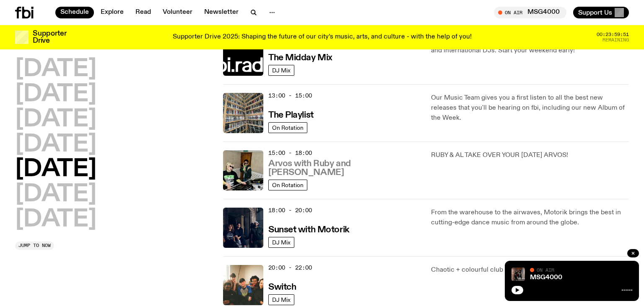 This screenshot has width=644, height=306. What do you see at coordinates (243, 113) in the screenshot?
I see `a: A corner shot of the fbi music library` at bounding box center [243, 113].